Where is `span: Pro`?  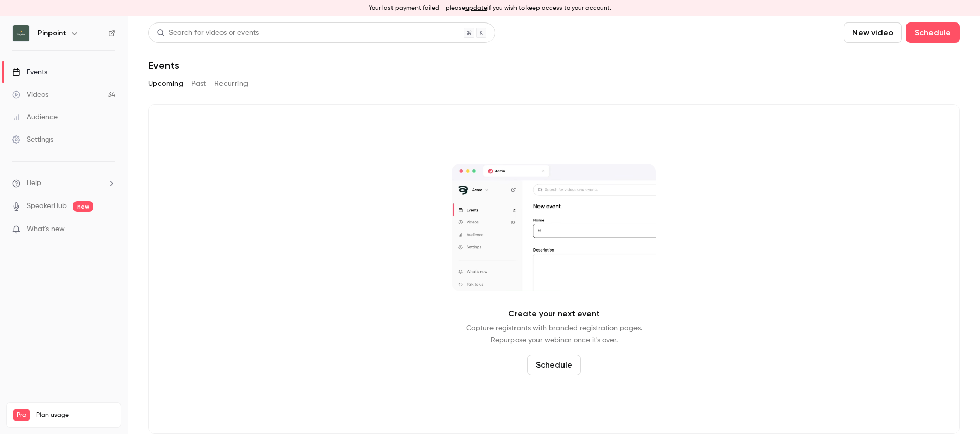
span: Pro is located at coordinates (21, 415).